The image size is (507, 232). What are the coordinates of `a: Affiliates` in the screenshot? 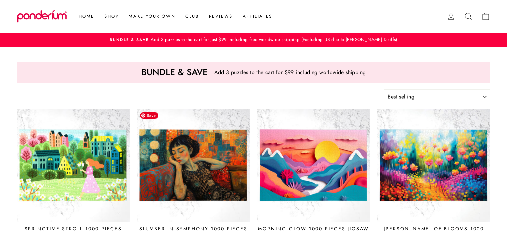 It's located at (257, 16).